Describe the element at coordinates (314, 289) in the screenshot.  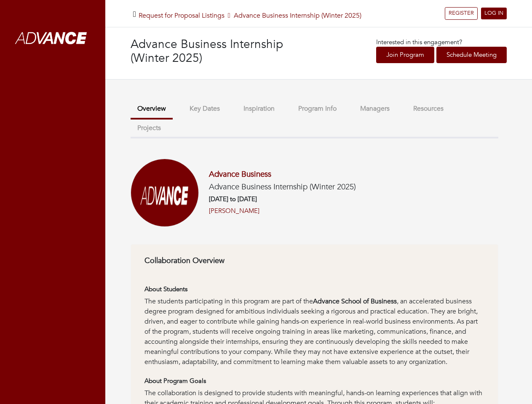
I see `h6: About Students` at that location.